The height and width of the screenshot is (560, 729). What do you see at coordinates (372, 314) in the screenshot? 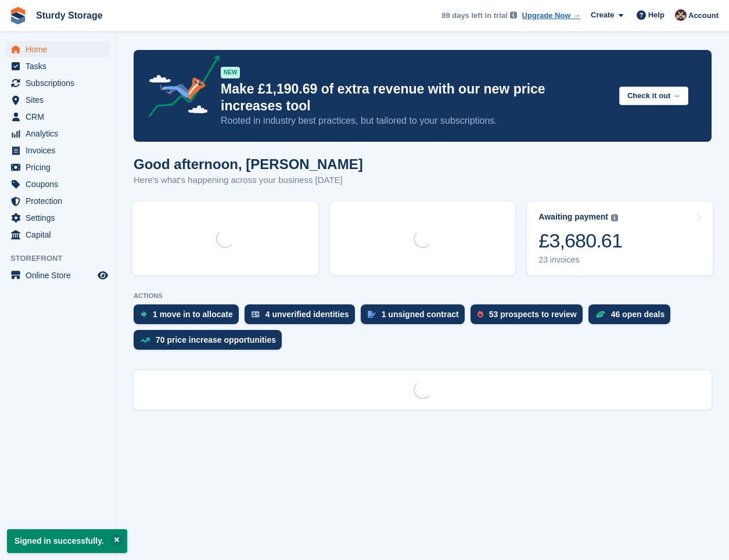
I see `img: contract_signature_icon-13c848040528278c33f63329250d36e43548de30e8caae1d1a13099fd9432cc5.svg` at bounding box center [372, 314].